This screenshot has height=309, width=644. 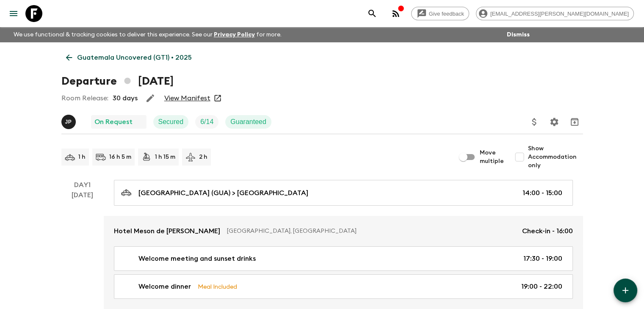 What do you see at coordinates (446, 13) in the screenshot?
I see `span: Give feedback` at bounding box center [446, 13].